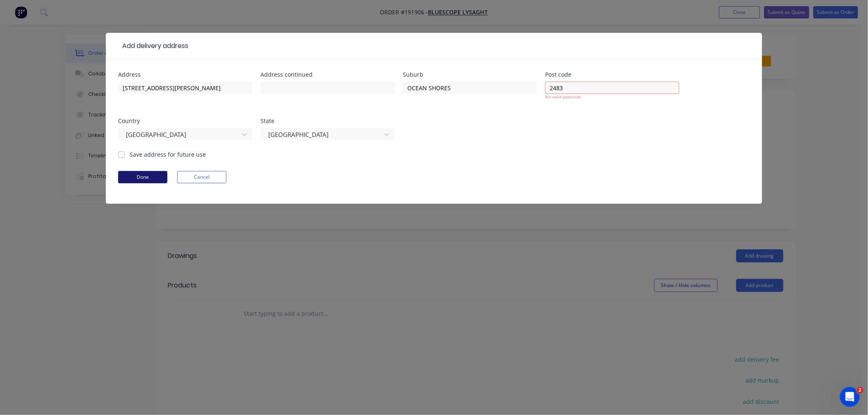 The image size is (868, 415). What do you see at coordinates (470, 75) in the screenshot?
I see `div: Suburb` at bounding box center [470, 75].